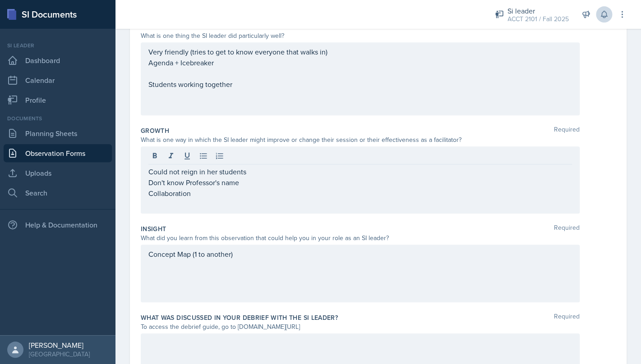 This screenshot has height=364, width=641. Describe the element at coordinates (155, 131) in the screenshot. I see `label: Growth` at that location.